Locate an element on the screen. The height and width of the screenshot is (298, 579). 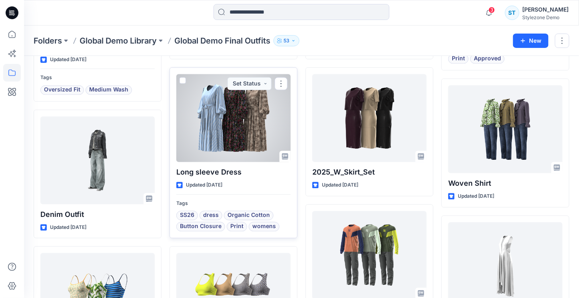
p: Global Demo Final Outfits is located at coordinates (222, 41).